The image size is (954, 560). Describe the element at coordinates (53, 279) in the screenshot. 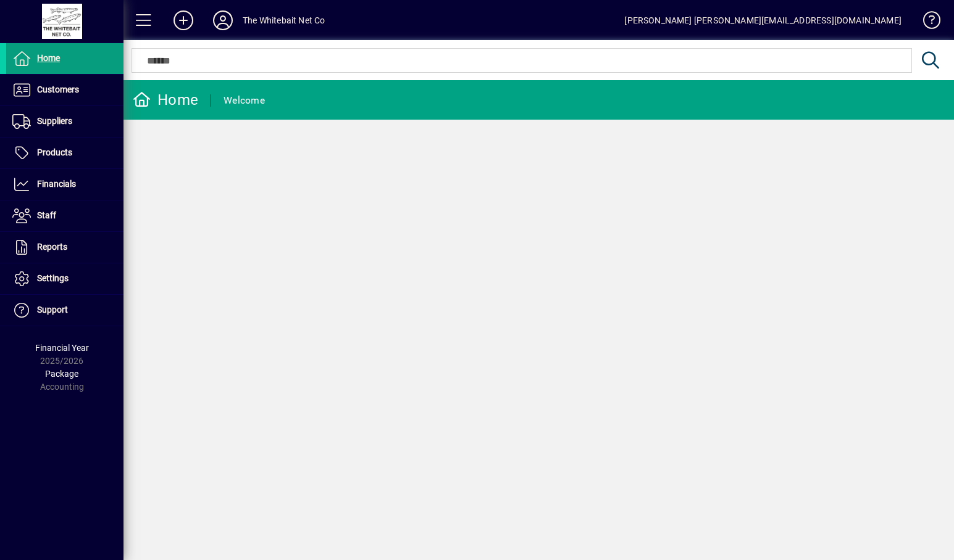

I see `span: Settings` at that location.